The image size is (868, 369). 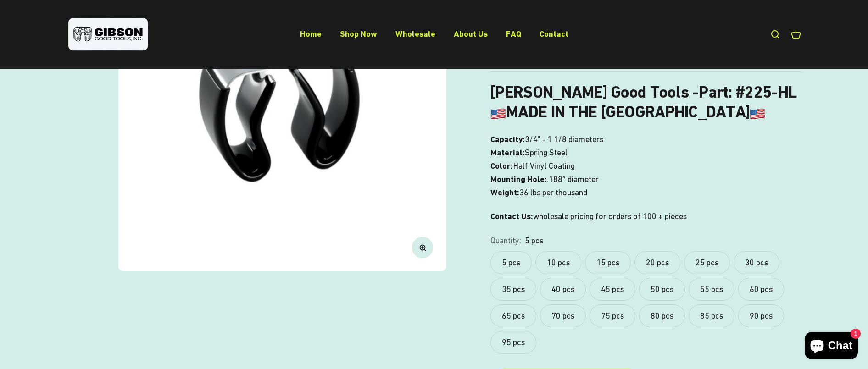 I want to click on a: About Us, so click(x=471, y=33).